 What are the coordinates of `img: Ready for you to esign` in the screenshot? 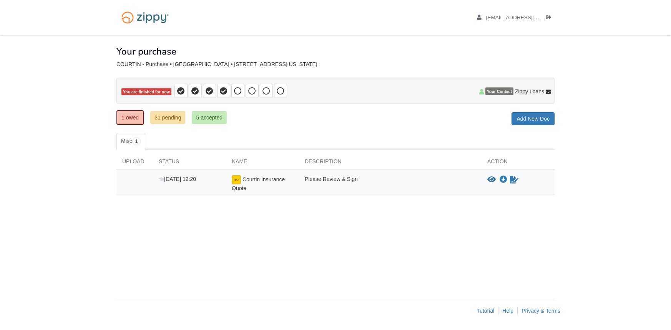 It's located at (236, 180).